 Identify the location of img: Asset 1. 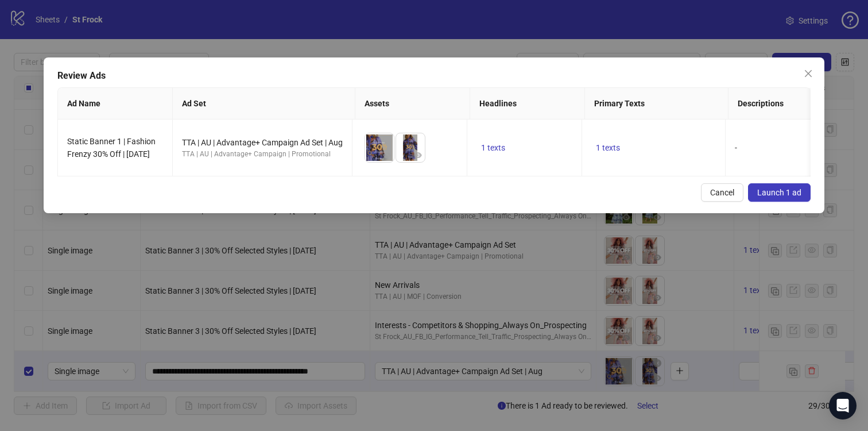
(380, 148).